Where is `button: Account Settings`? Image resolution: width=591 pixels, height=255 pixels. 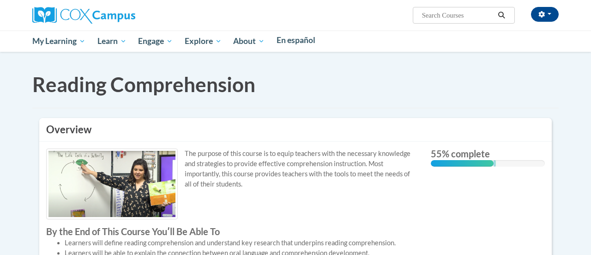
button: Account Settings is located at coordinates (545, 14).